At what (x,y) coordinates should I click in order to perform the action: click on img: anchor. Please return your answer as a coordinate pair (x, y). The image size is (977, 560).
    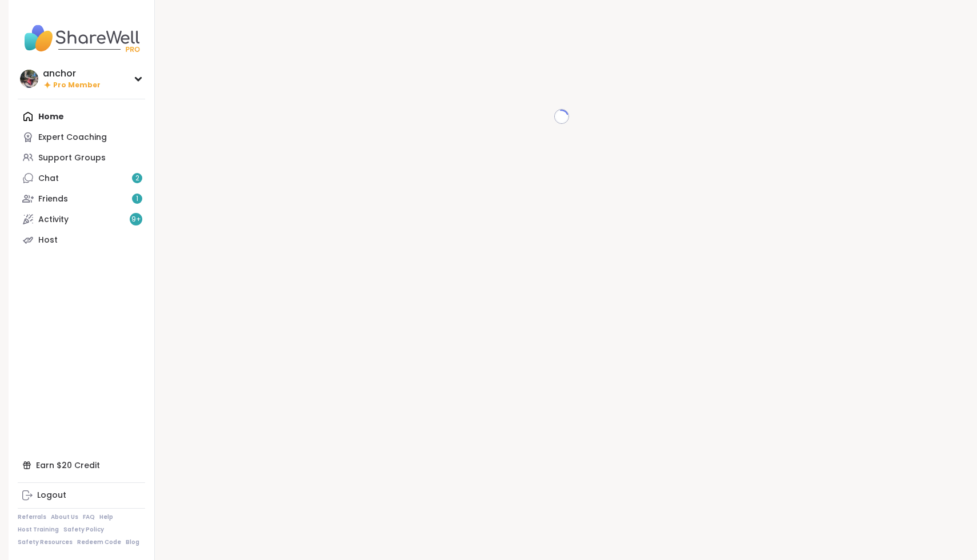
    Looking at the image, I should click on (29, 78).